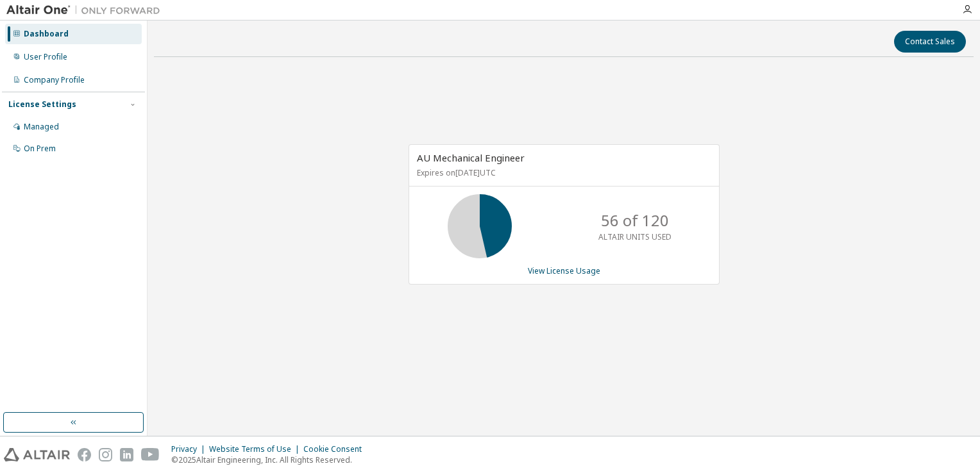 The width and height of the screenshot is (980, 473). I want to click on div: Dashboard, so click(46, 34).